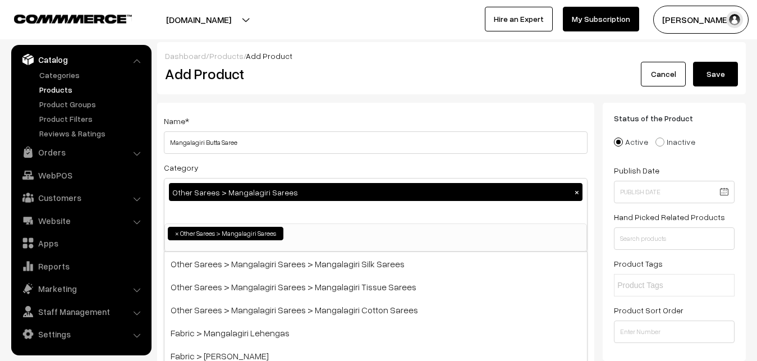  Describe the element at coordinates (663, 74) in the screenshot. I see `a: Cancel` at that location.